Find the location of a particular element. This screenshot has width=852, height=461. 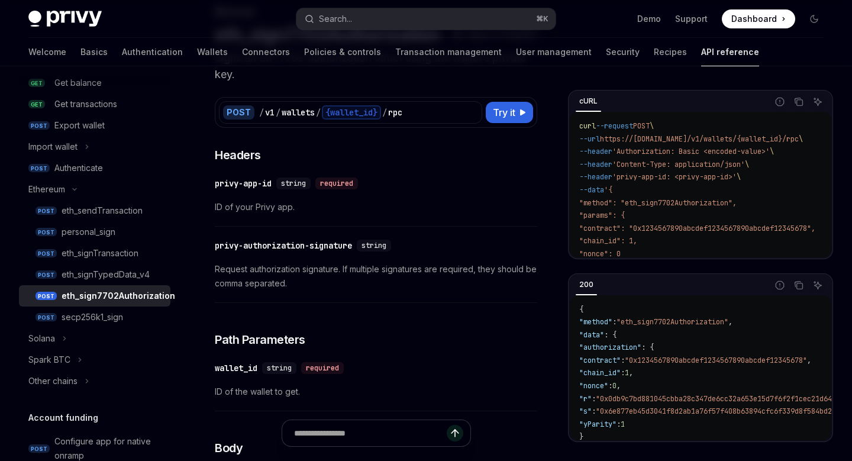

a: Dashboard is located at coordinates (759, 19).